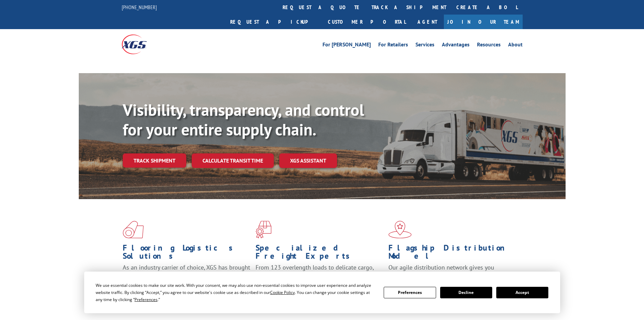  Describe the element at coordinates (243, 119) in the screenshot. I see `b: Visibility, transparency, and control for your entire supply chain.` at that location.